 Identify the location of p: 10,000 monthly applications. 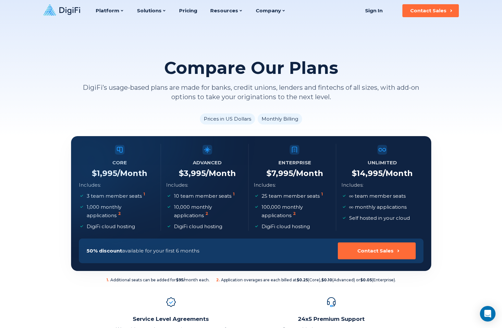
(208, 211).